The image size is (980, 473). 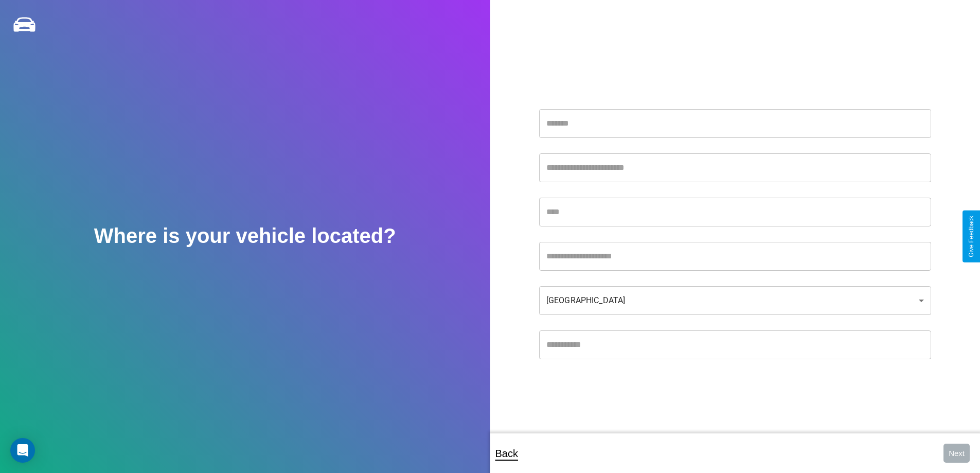 What do you see at coordinates (507, 454) in the screenshot?
I see `p: Back` at bounding box center [507, 454].